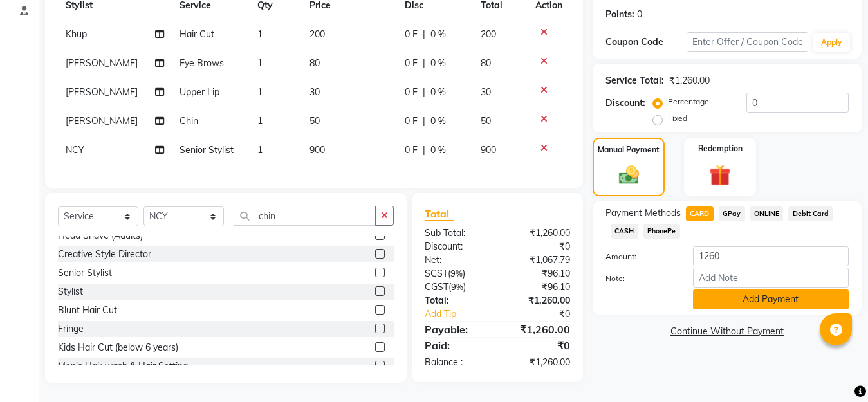 The width and height of the screenshot is (868, 402). I want to click on div: Kids Hair Cut (below 6 years), so click(118, 348).